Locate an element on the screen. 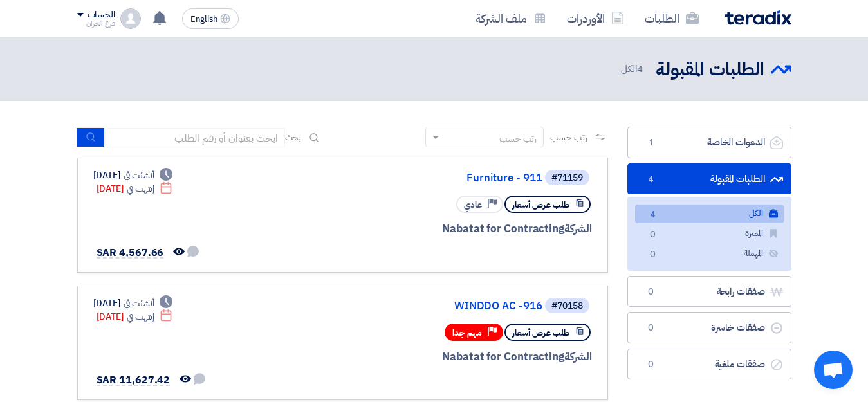  a: المهملة is located at coordinates (709, 254).